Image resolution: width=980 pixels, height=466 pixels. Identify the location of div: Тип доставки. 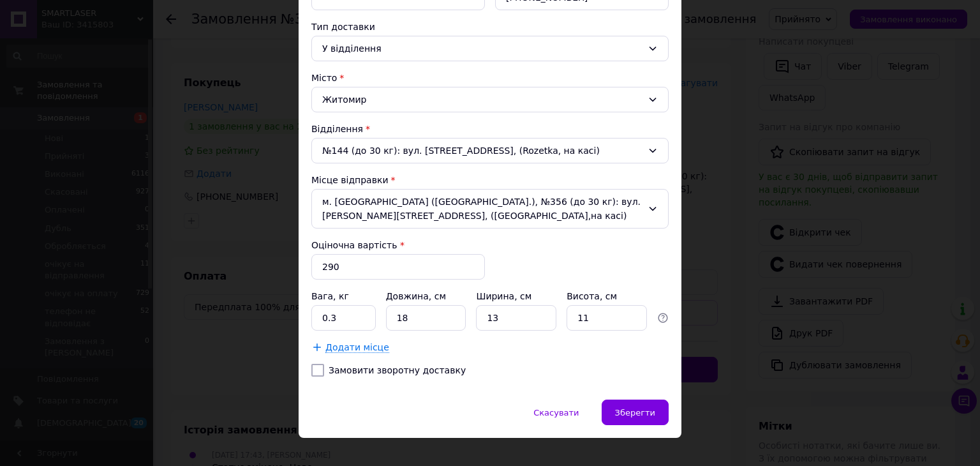
(490, 27).